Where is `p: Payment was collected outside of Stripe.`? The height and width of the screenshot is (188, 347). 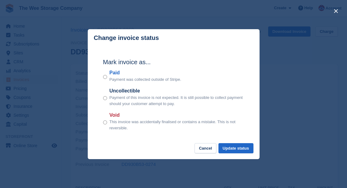
p: Payment was collected outside of Stripe. is located at coordinates (145, 79).